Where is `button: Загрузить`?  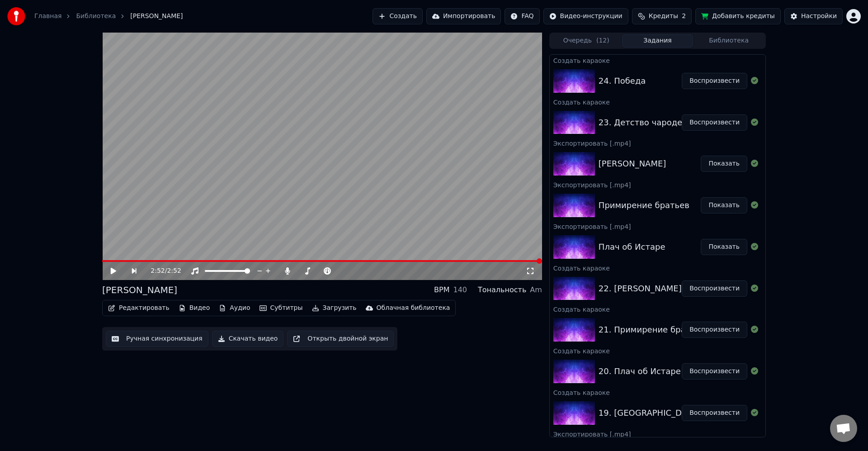
button: Загрузить is located at coordinates (334, 308).